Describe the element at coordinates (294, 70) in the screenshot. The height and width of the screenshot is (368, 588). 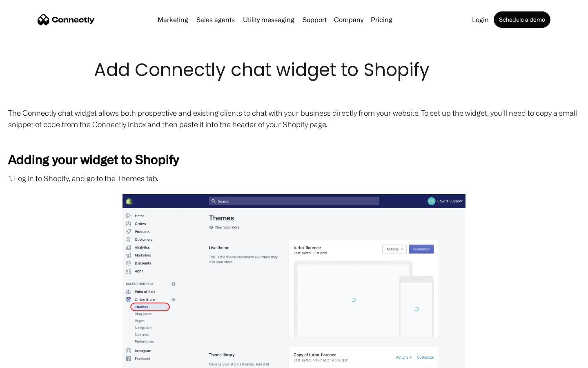
I see `h1: Add Connectly chat widget to Shopify` at that location.